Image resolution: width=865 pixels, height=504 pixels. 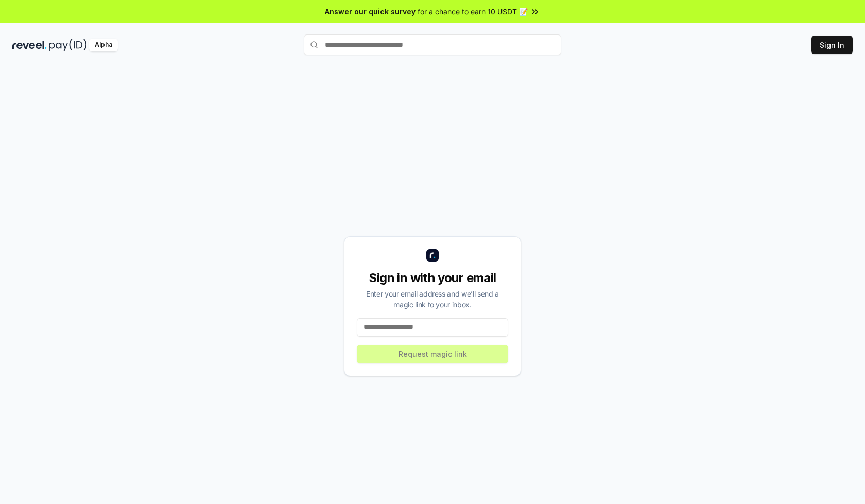 I want to click on span: for a chance to earn 10 USDT 📝, so click(x=473, y=11).